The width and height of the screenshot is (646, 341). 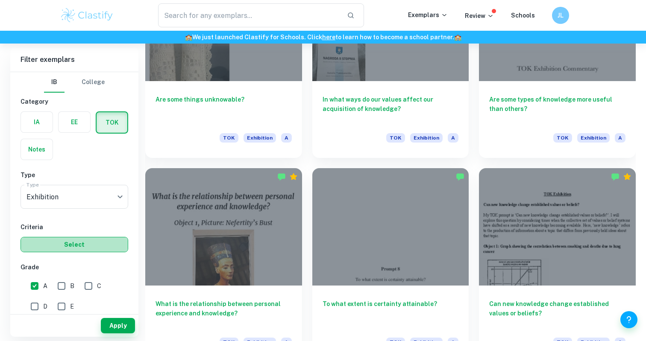 I want to click on img: Clastify logo, so click(x=87, y=15).